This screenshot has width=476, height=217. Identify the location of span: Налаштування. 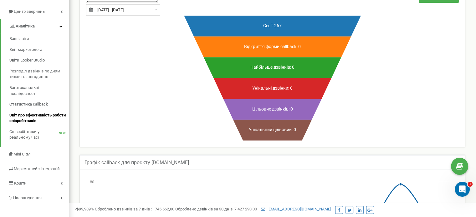
(27, 198).